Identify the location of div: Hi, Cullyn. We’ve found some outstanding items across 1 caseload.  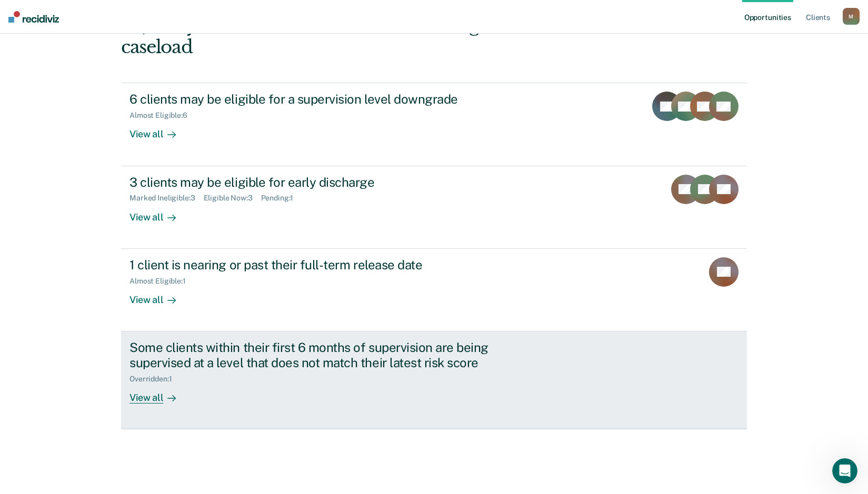
(371, 36).